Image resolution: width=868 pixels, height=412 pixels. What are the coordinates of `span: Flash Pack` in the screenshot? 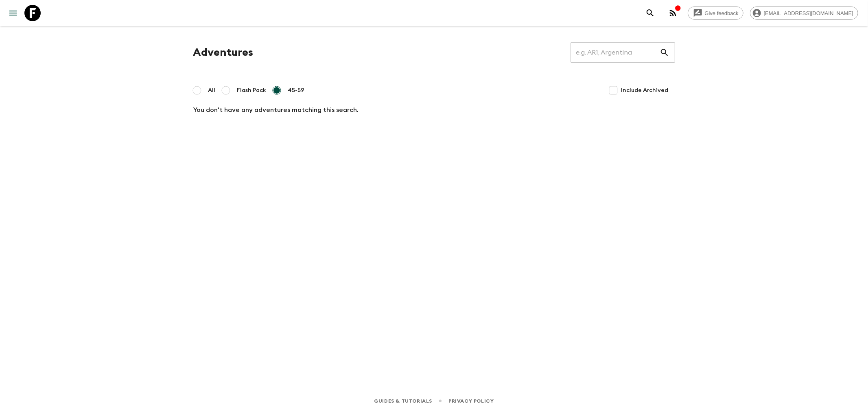 It's located at (252, 90).